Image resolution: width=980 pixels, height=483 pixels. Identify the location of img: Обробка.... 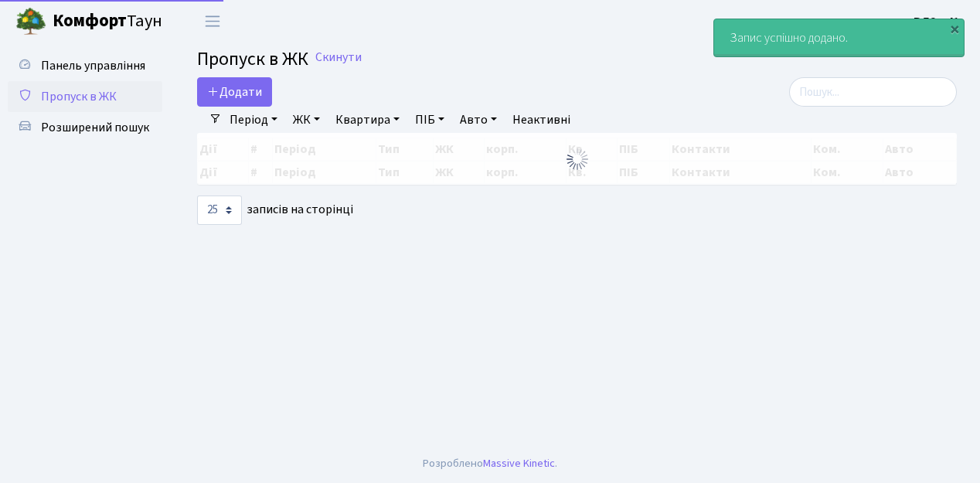
(578, 159).